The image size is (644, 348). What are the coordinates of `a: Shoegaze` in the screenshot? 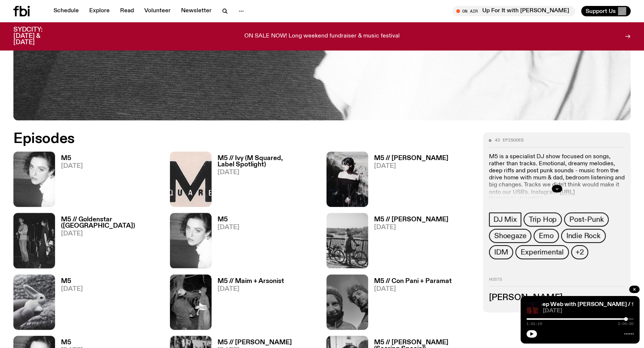 It's located at (510, 236).